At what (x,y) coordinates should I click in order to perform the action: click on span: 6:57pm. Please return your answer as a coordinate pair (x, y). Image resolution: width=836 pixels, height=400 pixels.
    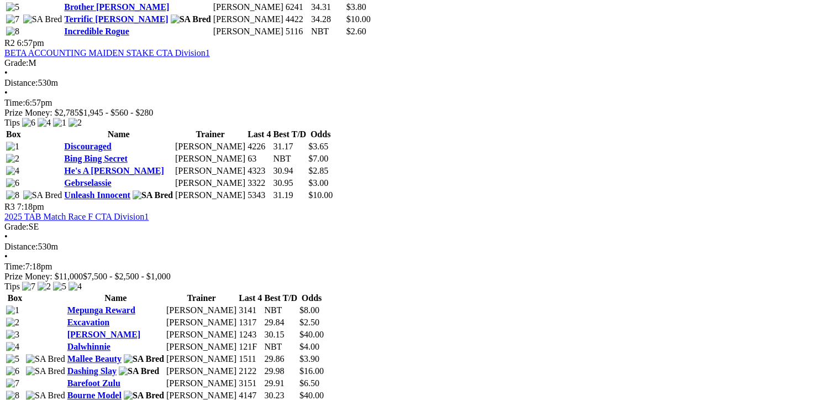
    Looking at the image, I should click on (30, 43).